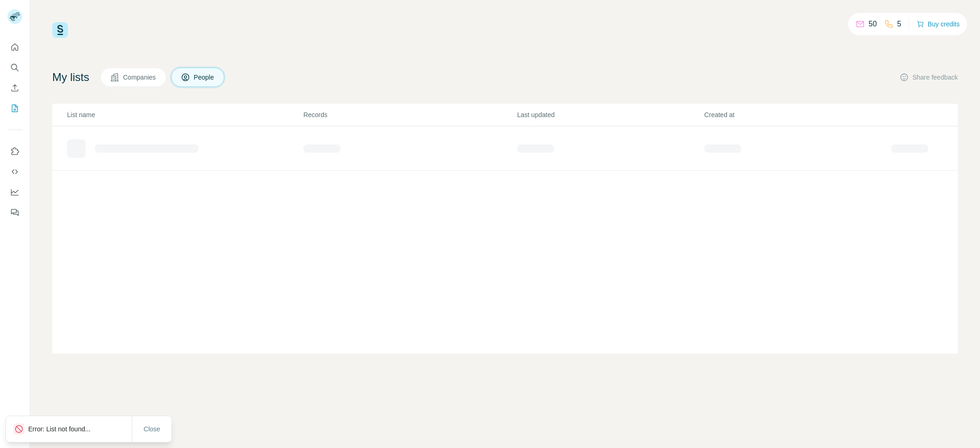 This screenshot has width=980, height=448. I want to click on button: Buy credits, so click(938, 24).